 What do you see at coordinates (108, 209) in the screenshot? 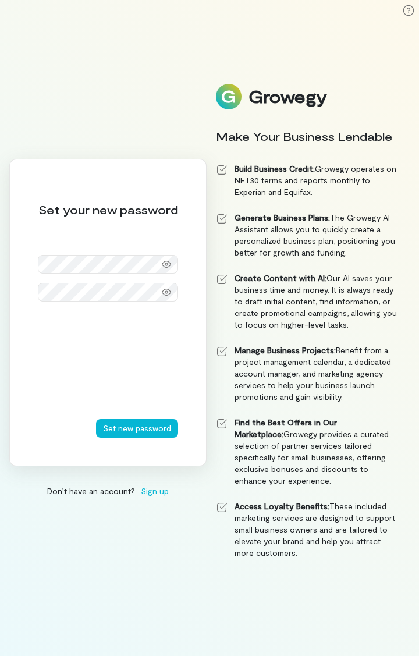
I see `div: Set your new password` at bounding box center [108, 209].